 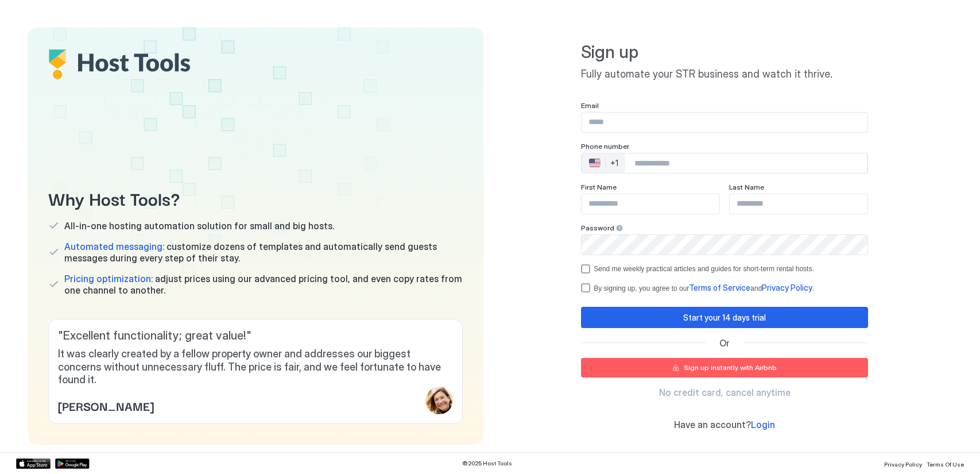 What do you see at coordinates (945, 463) in the screenshot?
I see `a: Terms Of Use` at bounding box center [945, 463].